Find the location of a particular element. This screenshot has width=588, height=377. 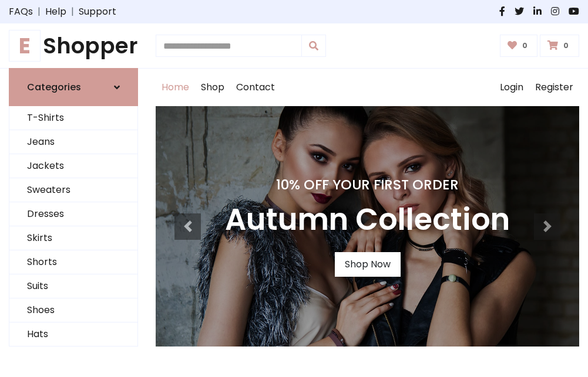

a: T-Shirts is located at coordinates (73, 118).